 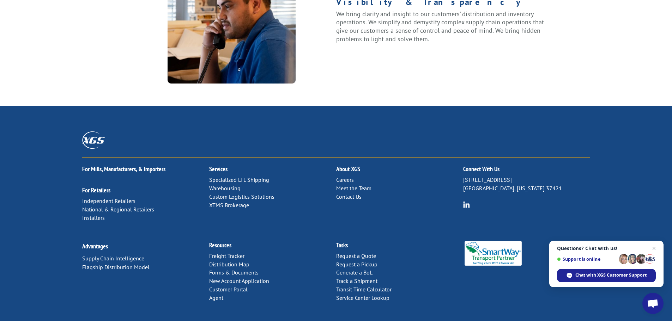 What do you see at coordinates (95, 246) in the screenshot?
I see `a: Advantages` at bounding box center [95, 246].